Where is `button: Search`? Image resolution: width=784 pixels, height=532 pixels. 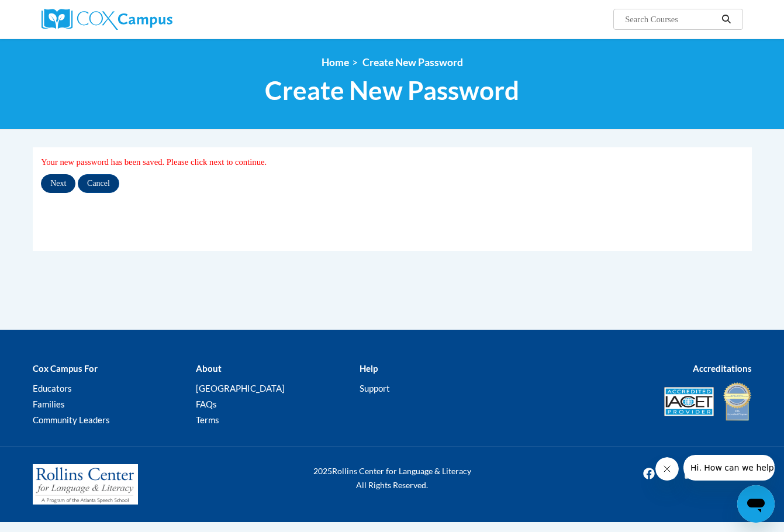 button: Search is located at coordinates (726, 19).